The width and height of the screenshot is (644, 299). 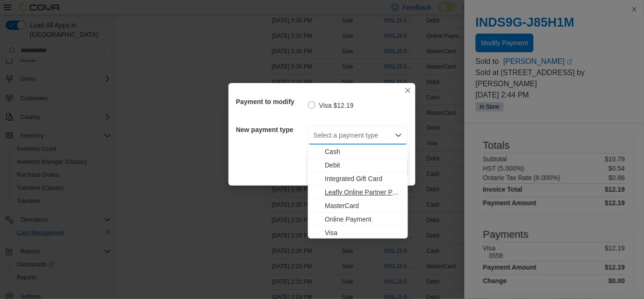 I want to click on div: Choose from the following options, so click(x=358, y=193).